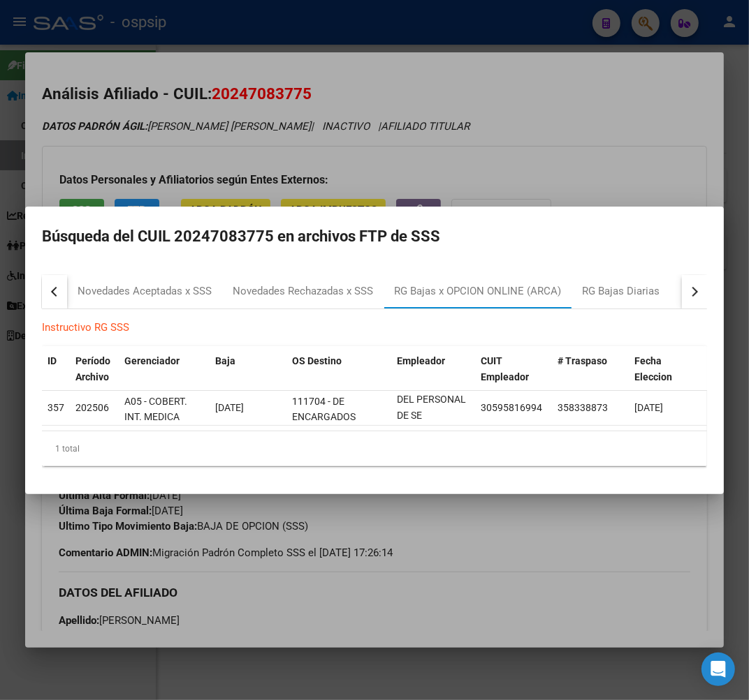 This screenshot has height=700, width=749. Describe the element at coordinates (582, 361) in the screenshot. I see `span: # Traspaso` at that location.